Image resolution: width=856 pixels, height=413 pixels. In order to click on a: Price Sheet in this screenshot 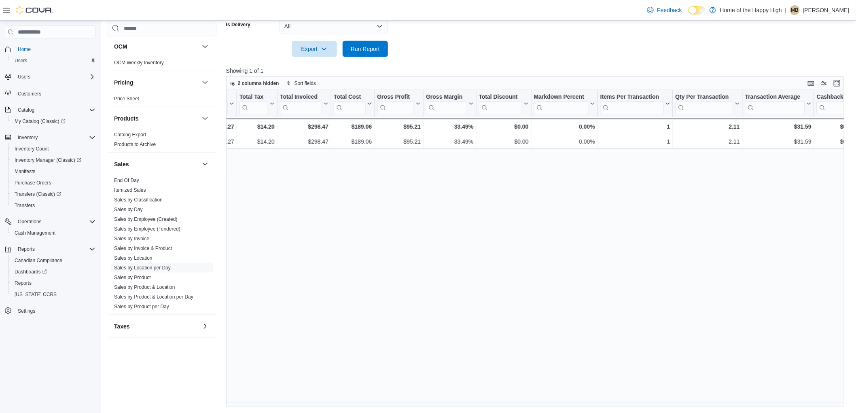, I will do `click(127, 99)`.